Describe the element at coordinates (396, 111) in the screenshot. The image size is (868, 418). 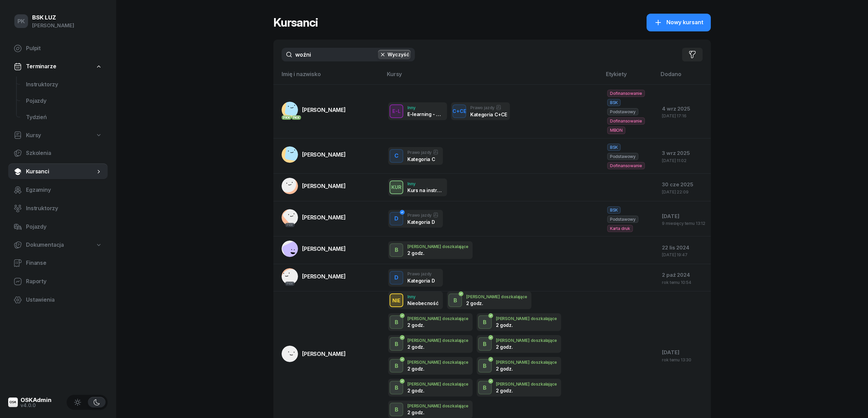
I see `div: E-L` at that location.